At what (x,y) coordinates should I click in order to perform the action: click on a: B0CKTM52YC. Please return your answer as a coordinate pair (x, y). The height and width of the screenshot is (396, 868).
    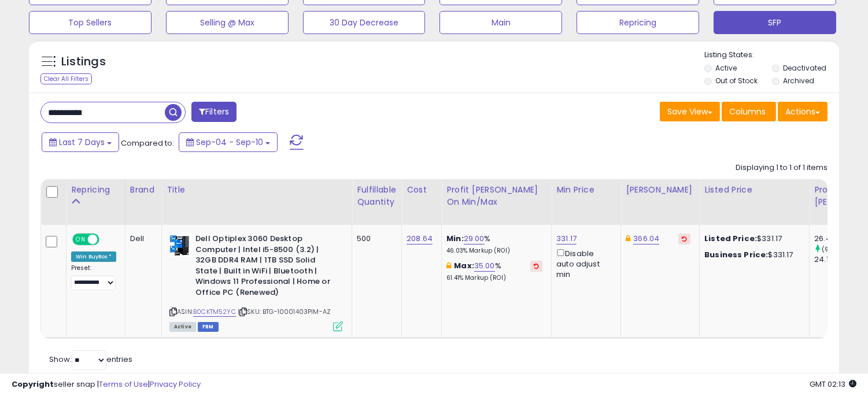
    Looking at the image, I should click on (215, 311).